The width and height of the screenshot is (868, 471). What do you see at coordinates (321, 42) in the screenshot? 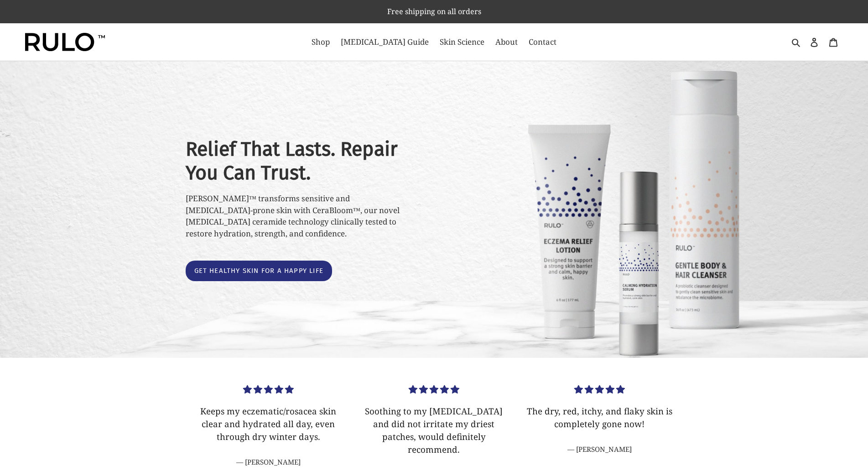
I see `span: Shop` at bounding box center [321, 42].